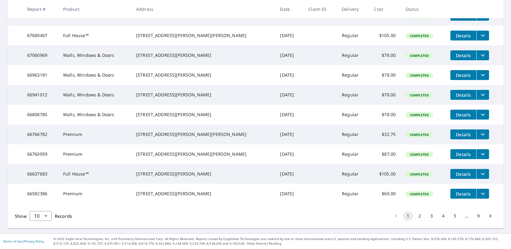 Image resolution: width=511 pixels, height=249 pixels. I want to click on button: filesDropdownBtn-66766782, so click(483, 135).